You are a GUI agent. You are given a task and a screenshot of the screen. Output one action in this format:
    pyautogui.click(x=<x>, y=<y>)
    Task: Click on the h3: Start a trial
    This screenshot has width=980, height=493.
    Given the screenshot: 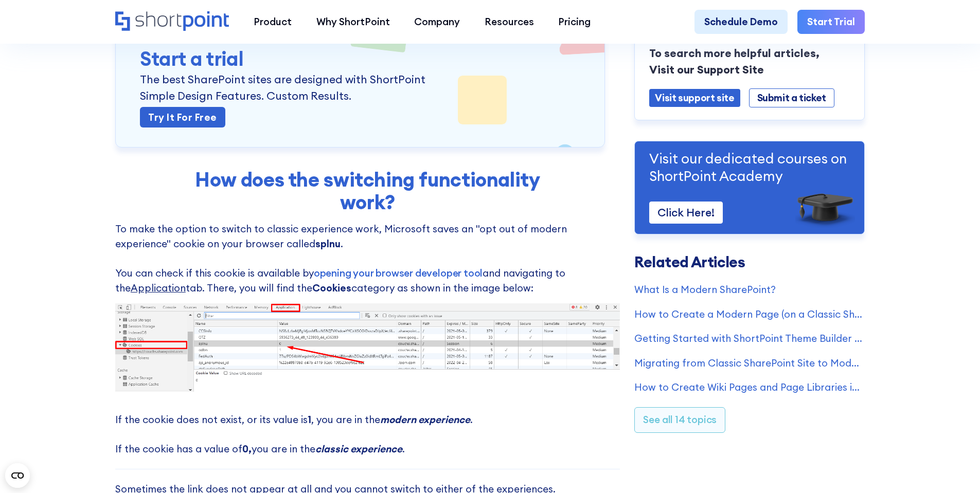 What is the action you would take?
    pyautogui.click(x=360, y=59)
    